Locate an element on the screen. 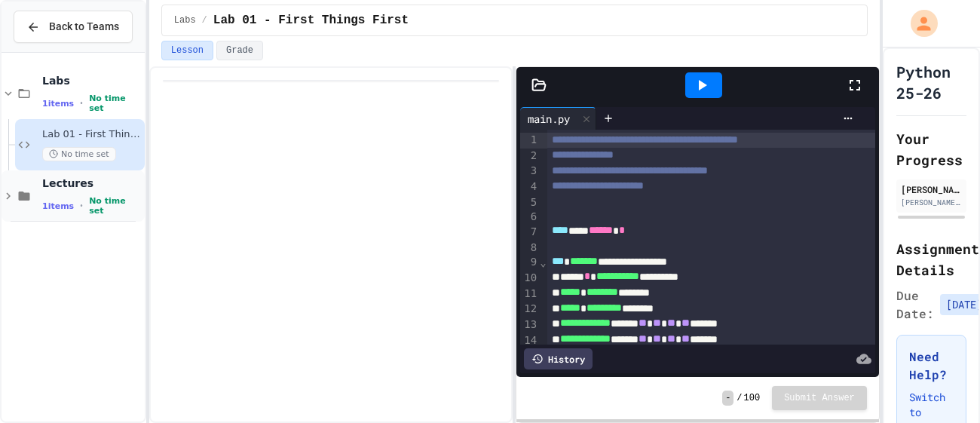  span: Lectures is located at coordinates (92, 184).